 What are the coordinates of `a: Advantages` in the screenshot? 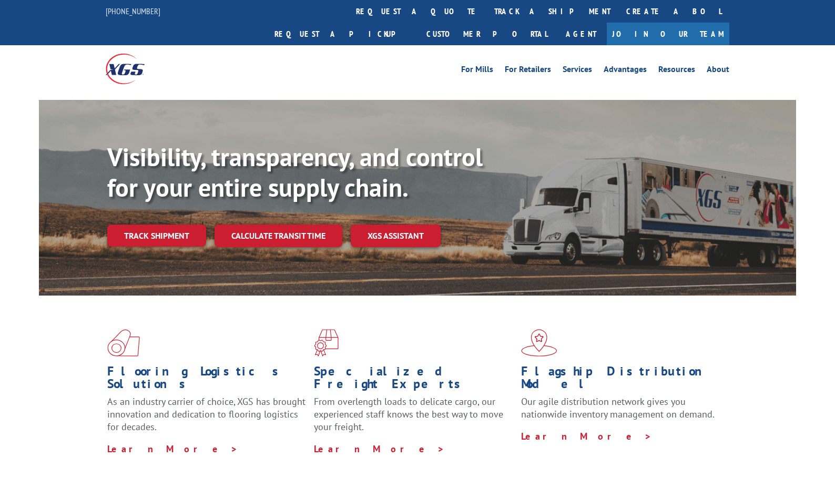 It's located at (626, 71).